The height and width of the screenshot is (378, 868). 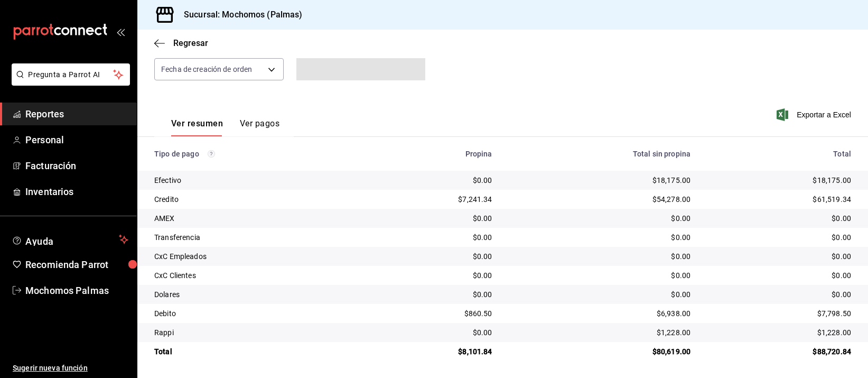 I want to click on button: open_drawer_menu, so click(x=121, y=31).